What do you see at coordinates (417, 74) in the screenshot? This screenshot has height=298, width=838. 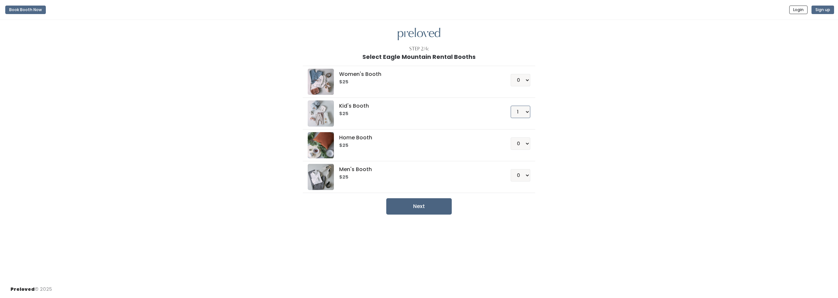 I see `h5: Women's Booth` at bounding box center [417, 74].